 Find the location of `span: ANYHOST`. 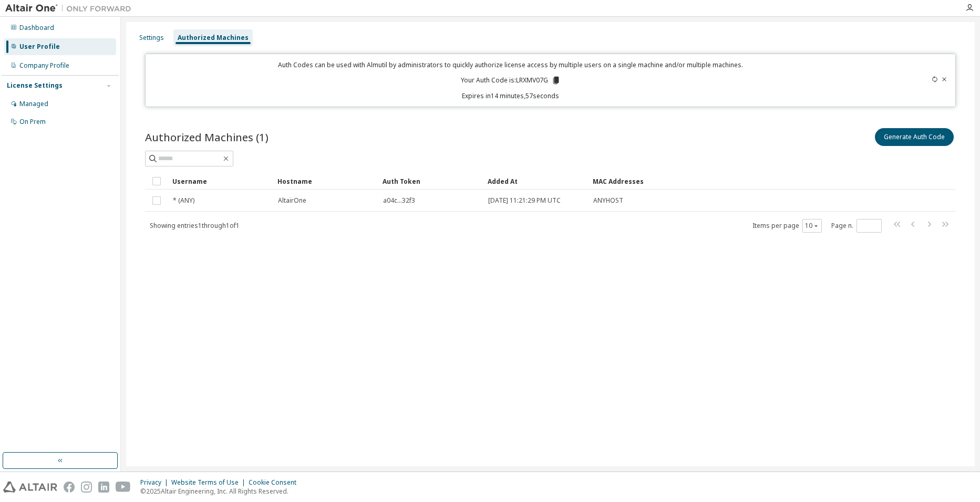

span: ANYHOST is located at coordinates (608, 200).